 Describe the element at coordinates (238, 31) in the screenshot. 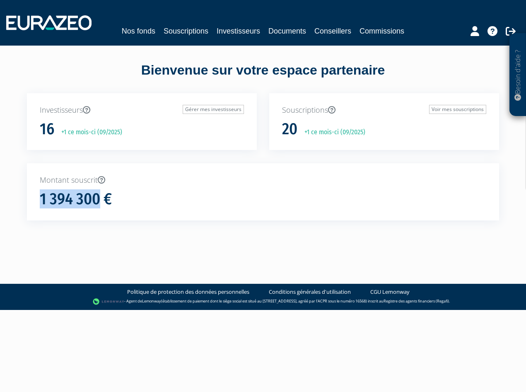

I see `a: Investisseurs` at that location.